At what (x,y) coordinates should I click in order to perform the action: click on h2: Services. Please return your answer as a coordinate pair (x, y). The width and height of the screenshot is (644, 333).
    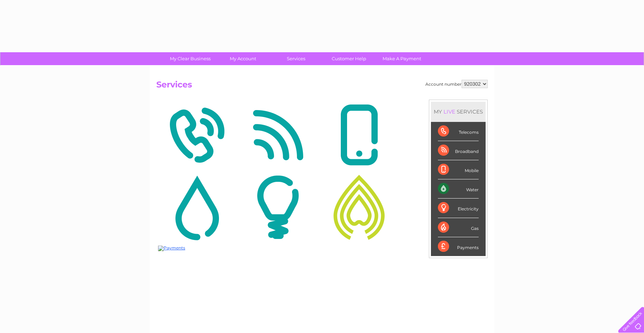
    Looking at the image, I should click on (322, 87).